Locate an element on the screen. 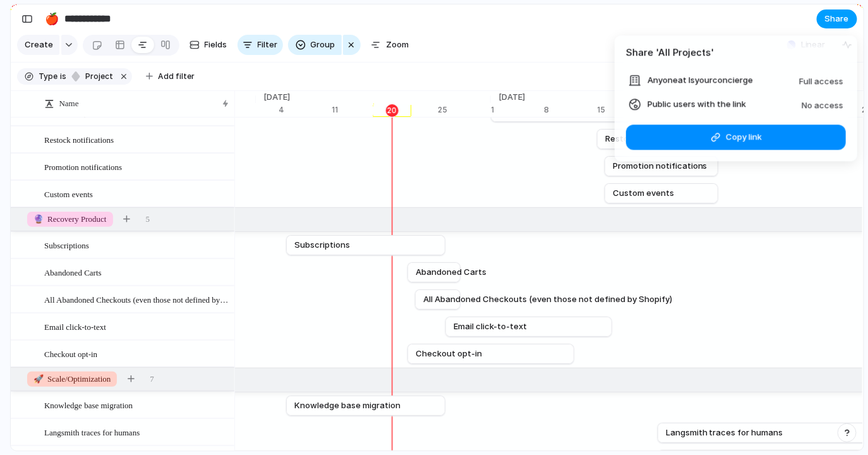 The height and width of the screenshot is (455, 868). span: Anyone at Isyourconcierge is located at coordinates (700, 81).